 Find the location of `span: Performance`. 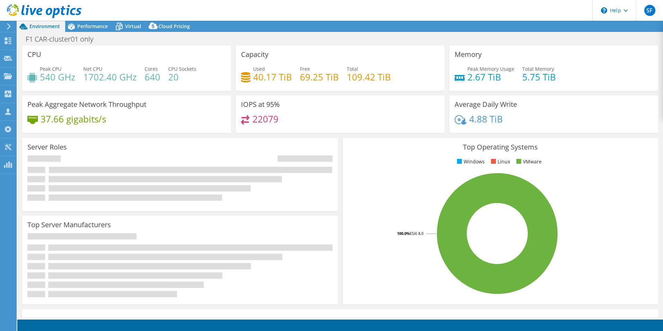

span: Performance is located at coordinates (93, 26).